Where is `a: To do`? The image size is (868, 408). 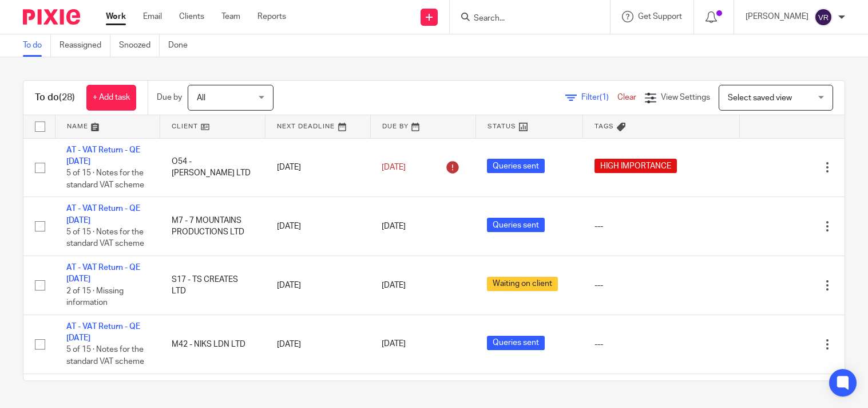
a: To do is located at coordinates (37, 45).